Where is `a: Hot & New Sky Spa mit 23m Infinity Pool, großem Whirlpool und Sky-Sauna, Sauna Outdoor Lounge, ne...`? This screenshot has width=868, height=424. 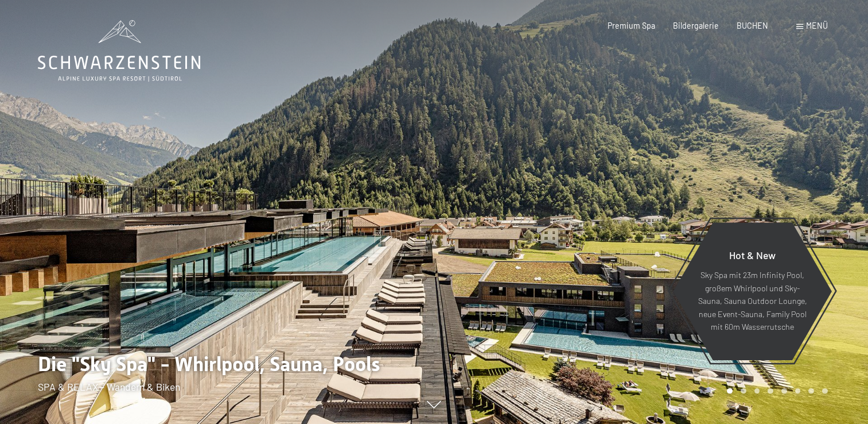 a: Hot & New Sky Spa mit 23m Infinity Pool, großem Whirlpool und Sky-Sauna, Sauna Outdoor Lounge, ne... is located at coordinates (752, 291).